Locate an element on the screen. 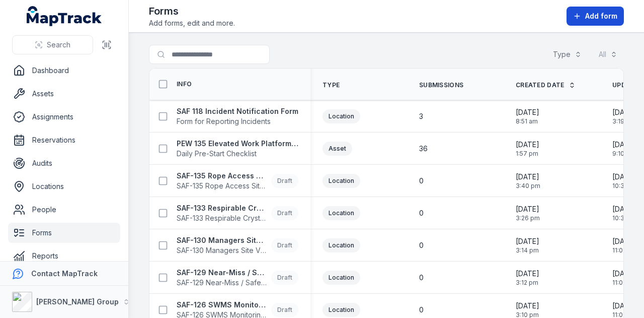 The height and width of the screenshot is (318, 644). a: Reservations is located at coordinates (64, 140).